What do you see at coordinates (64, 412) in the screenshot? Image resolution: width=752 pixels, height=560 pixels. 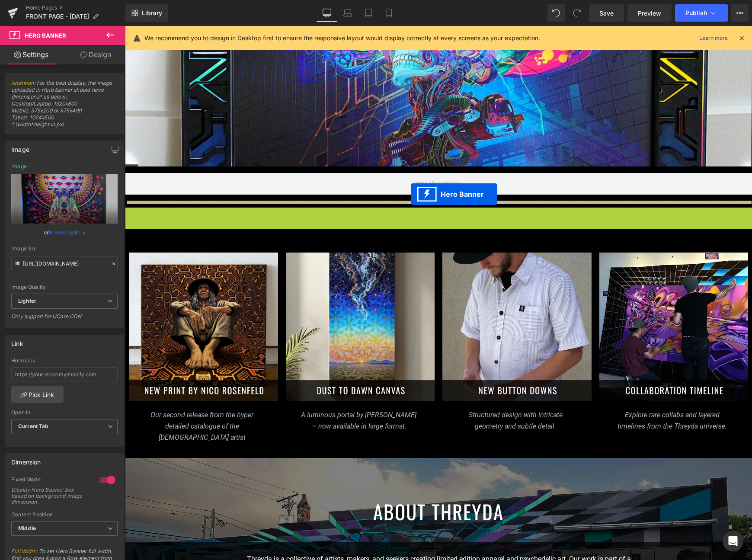 I see `div: Open In` at bounding box center [64, 412].